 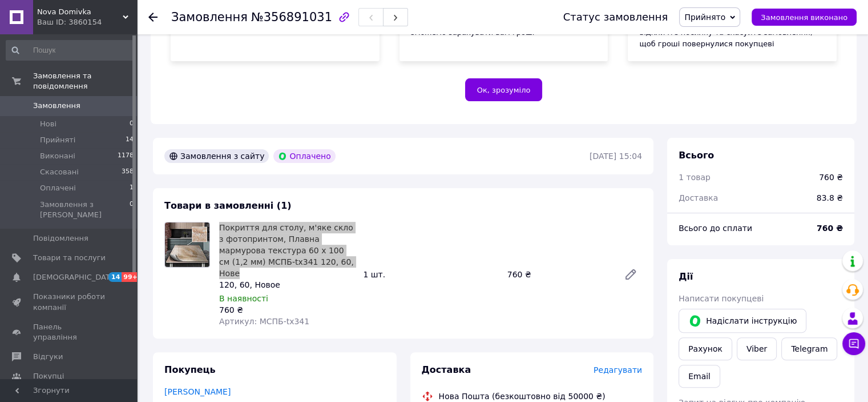 I want to click on div: Замовлення з сайту, so click(x=216, y=156).